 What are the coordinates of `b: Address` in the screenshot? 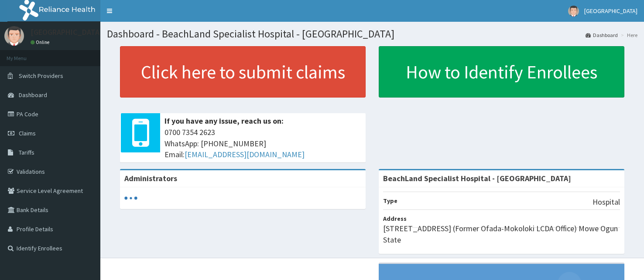 It's located at (395, 219).